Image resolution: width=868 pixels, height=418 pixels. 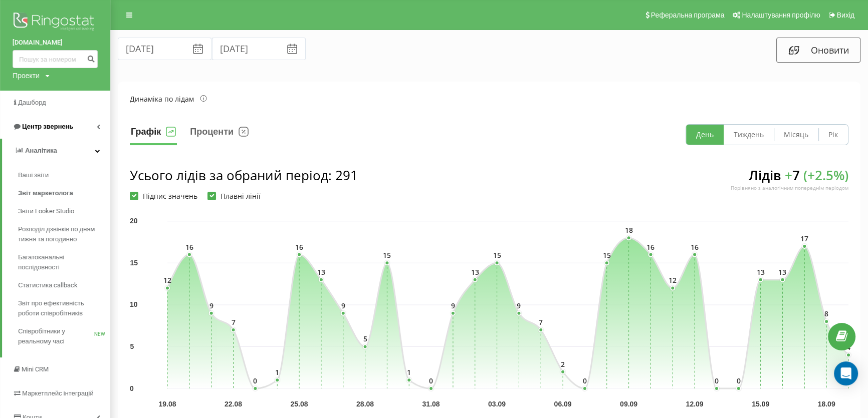 What do you see at coordinates (41, 150) in the screenshot?
I see `span: Аналiтика` at bounding box center [41, 150].